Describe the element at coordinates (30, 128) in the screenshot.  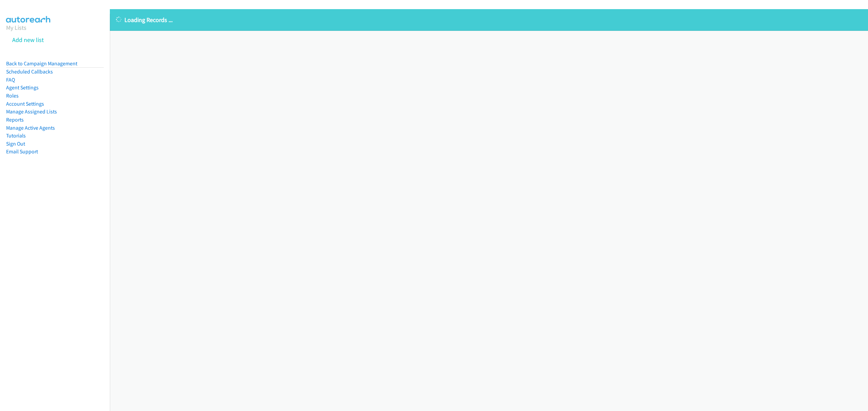
I see `a: Manage Active Agents` at that location.